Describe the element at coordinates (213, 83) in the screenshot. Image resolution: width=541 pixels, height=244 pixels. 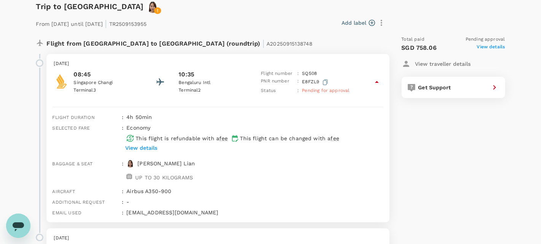
I see `p: Bengaluru Intl` at that location.